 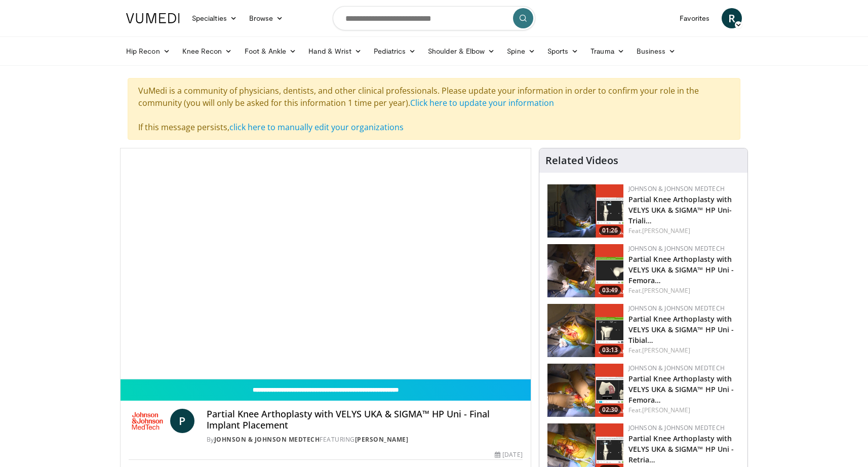 I want to click on span: 02:30, so click(x=610, y=410).